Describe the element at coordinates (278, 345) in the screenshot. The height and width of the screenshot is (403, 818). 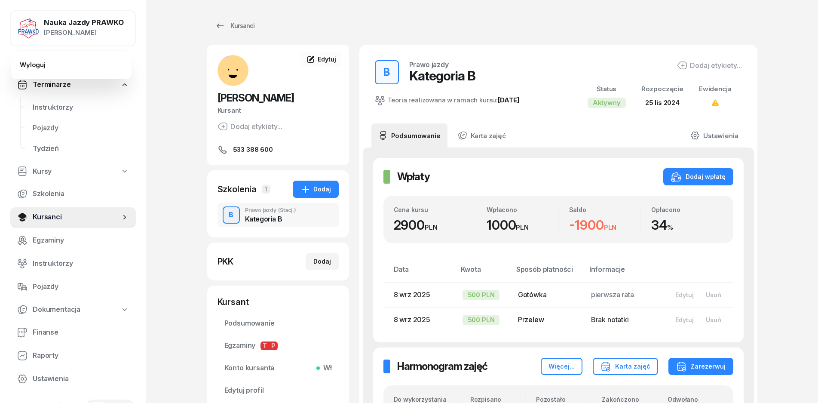
I see `a: EgzaminyTP` at that location.